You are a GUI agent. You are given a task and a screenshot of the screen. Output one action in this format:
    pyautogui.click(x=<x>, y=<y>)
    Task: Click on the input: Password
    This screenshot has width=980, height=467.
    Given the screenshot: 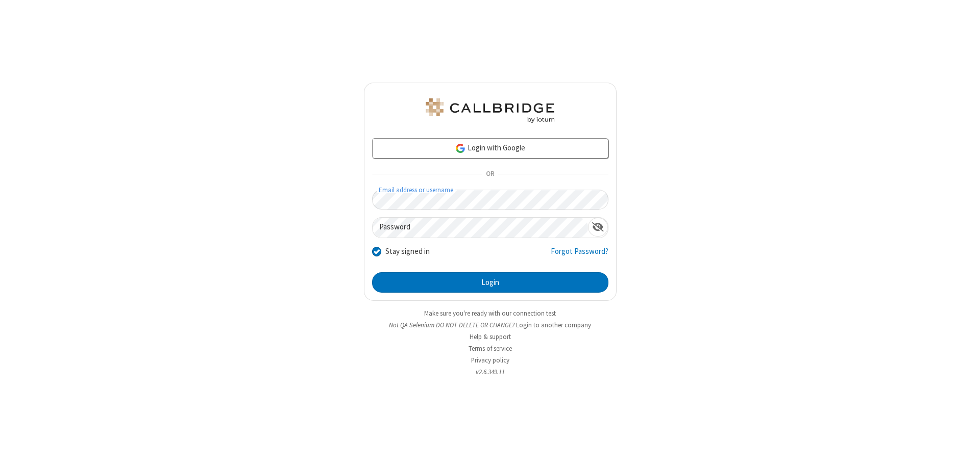 What is the action you would take?
    pyautogui.click(x=481, y=228)
    